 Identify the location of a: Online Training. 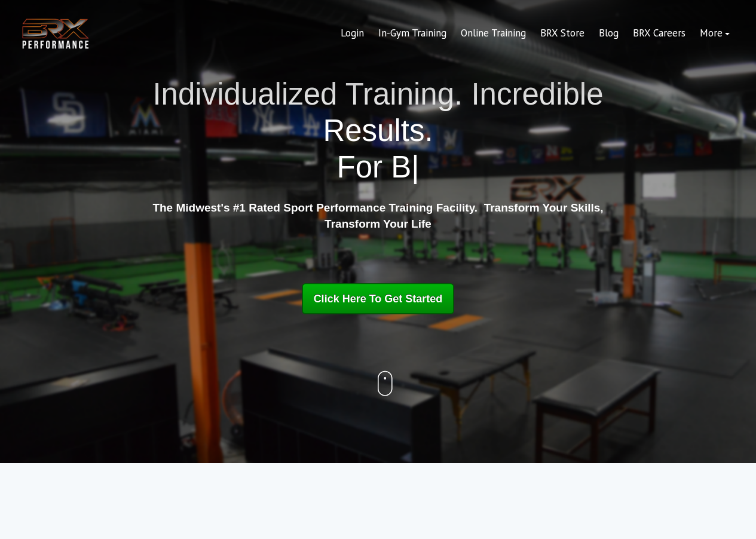
(493, 33).